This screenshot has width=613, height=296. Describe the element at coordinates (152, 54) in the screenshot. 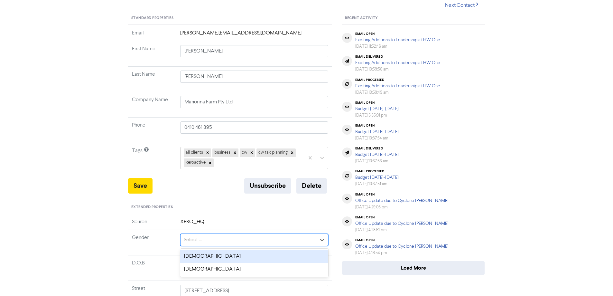

I see `td: First Name` at that location.